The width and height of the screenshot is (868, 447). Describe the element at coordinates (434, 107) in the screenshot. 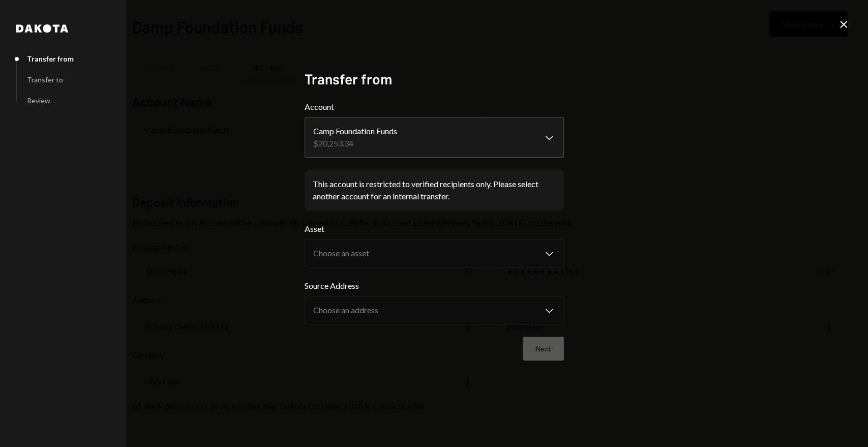

I see `label: Account` at that location.